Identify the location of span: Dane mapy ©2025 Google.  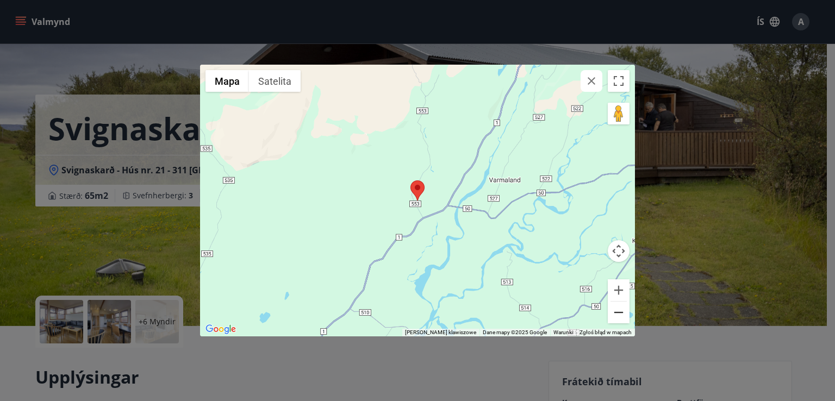
(515, 332).